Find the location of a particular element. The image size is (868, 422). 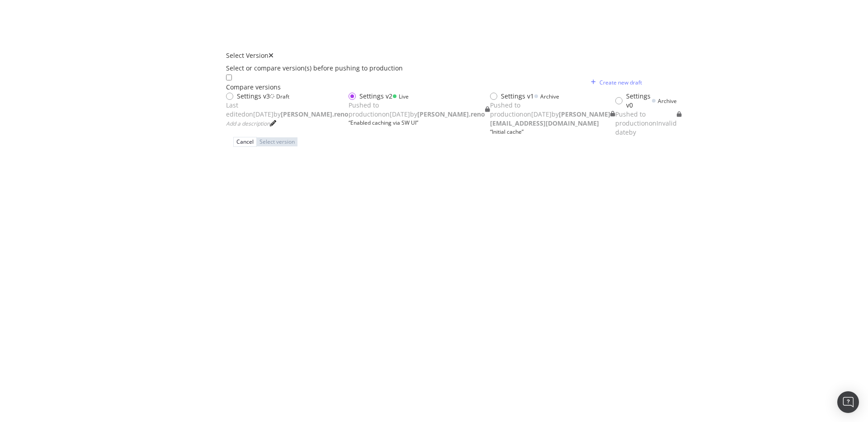

div: Live is located at coordinates (404, 96).